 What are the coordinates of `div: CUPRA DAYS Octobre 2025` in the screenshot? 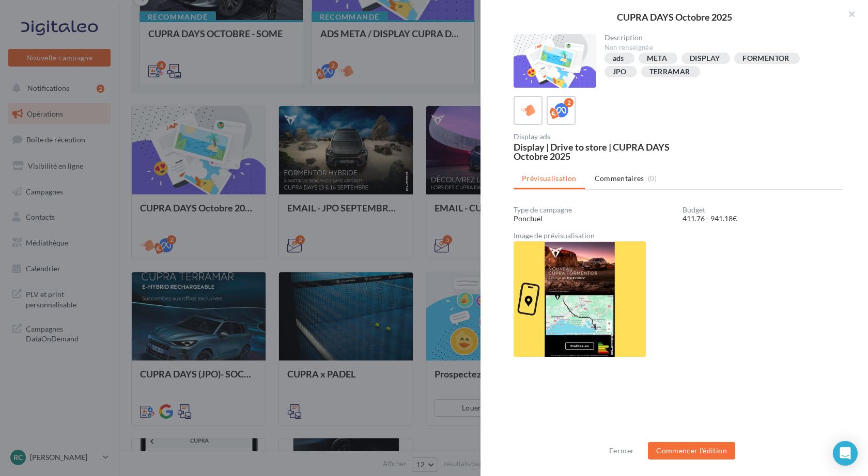 It's located at (674, 17).